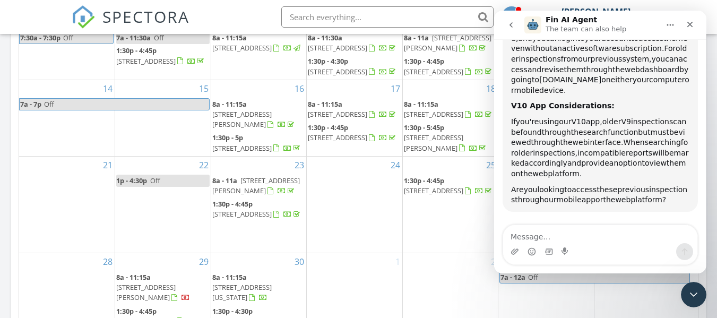 This screenshot has height=318, width=717. Describe the element at coordinates (55, 111) in the screenshot. I see `span: using` at that location.